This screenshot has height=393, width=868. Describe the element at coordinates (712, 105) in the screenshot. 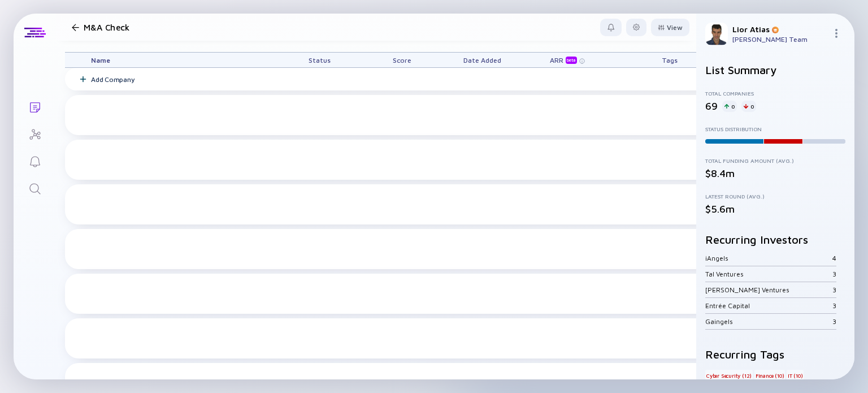

I see `div: 69` at that location.